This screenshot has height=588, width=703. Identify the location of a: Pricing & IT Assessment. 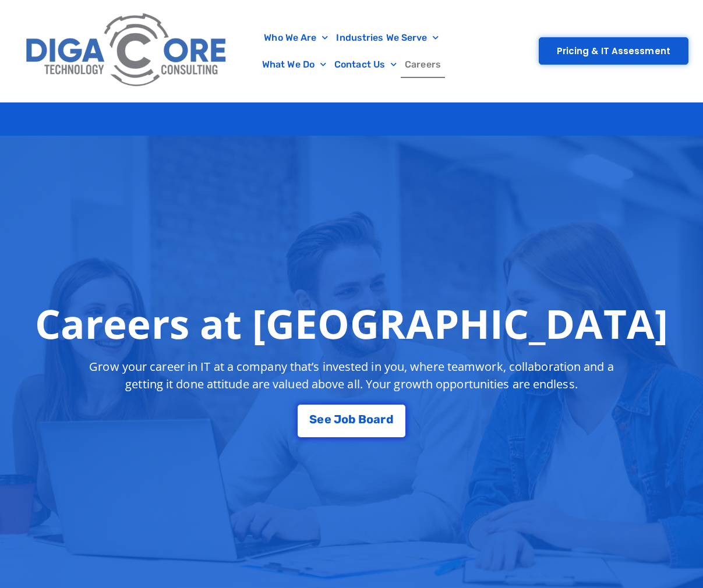
(613, 51).